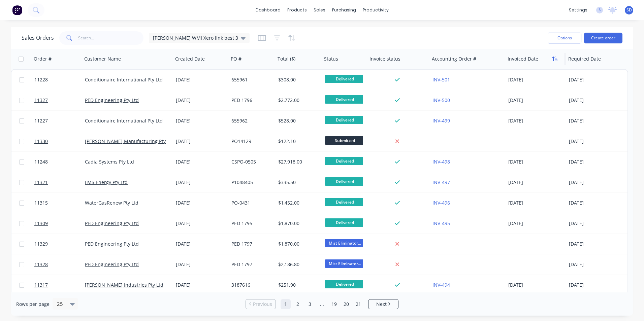  Describe the element at coordinates (103, 59) in the screenshot. I see `div: Customer Name` at that location.